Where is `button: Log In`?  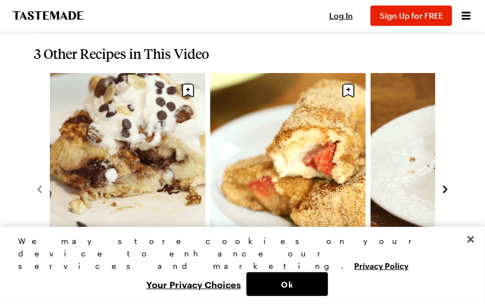 button: Log In is located at coordinates (341, 16).